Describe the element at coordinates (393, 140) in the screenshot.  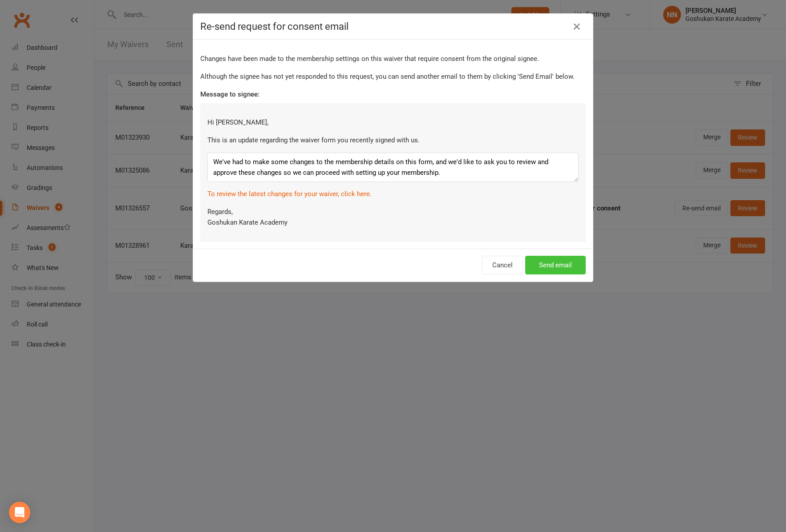
I see `p: This is an update regarding the waiver form you recently signed with us.` at that location.